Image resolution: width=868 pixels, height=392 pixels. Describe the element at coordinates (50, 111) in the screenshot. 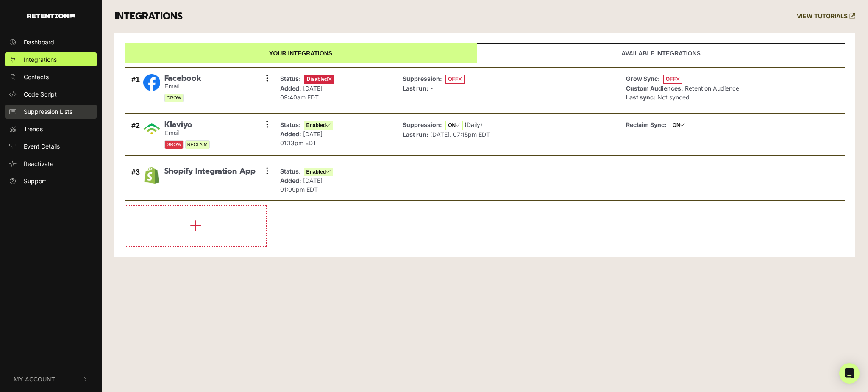

I see `a: Suppression Lists` at that location.